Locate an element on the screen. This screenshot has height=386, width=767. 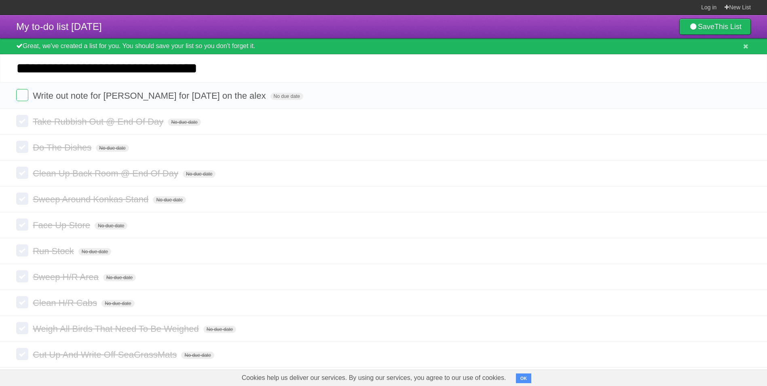
button: OK is located at coordinates (523, 378).